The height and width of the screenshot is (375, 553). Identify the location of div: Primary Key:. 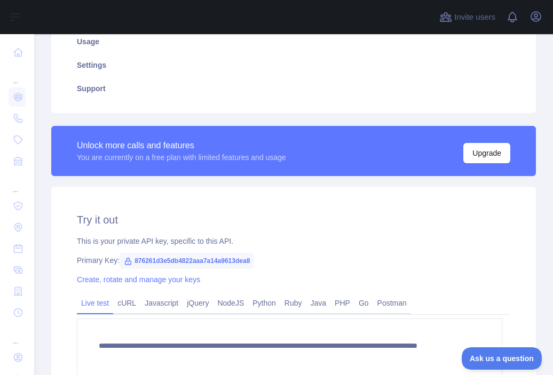
(293, 260).